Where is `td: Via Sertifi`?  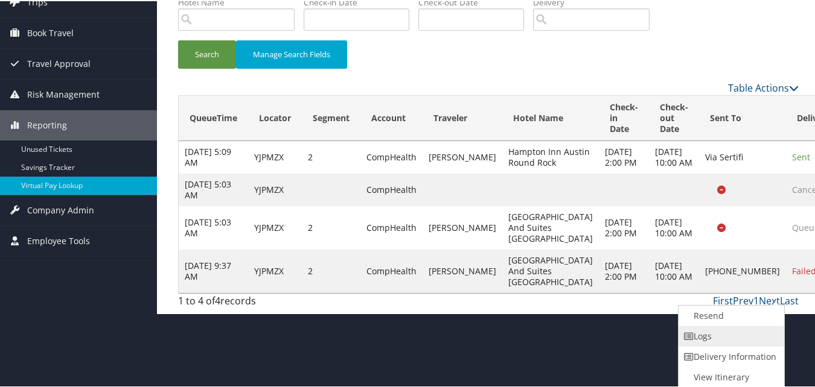
td: Via Sertifi is located at coordinates (742, 156).